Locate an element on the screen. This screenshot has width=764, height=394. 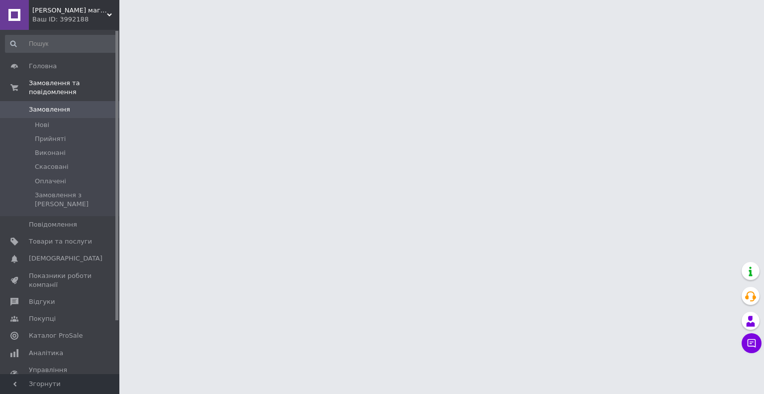
span: Покупці is located at coordinates (42, 318).